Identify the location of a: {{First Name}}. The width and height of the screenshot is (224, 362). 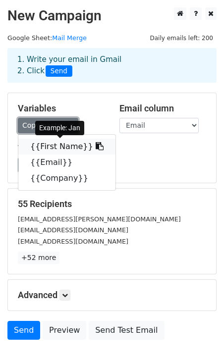
(67, 146).